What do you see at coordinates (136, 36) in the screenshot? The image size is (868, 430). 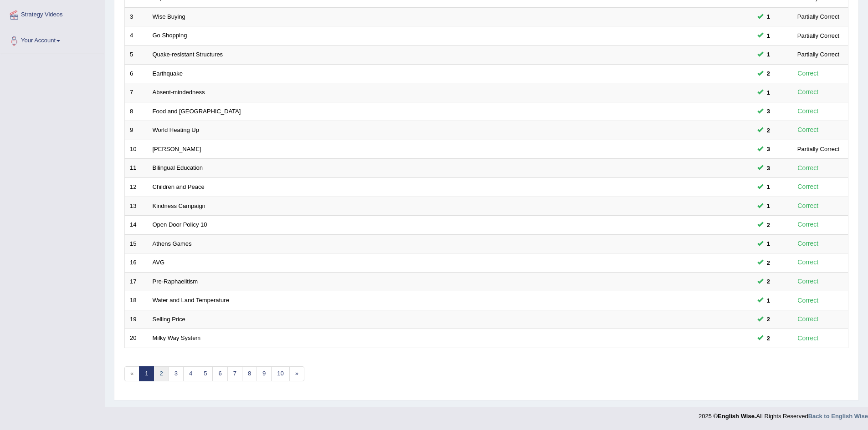 I see `td: 4` at bounding box center [136, 36].